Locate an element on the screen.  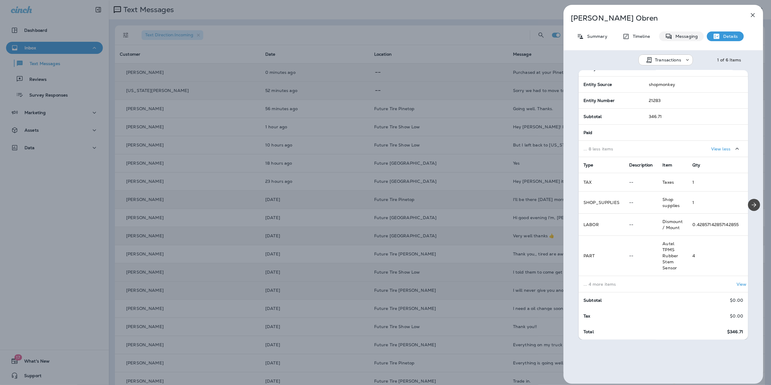
span: Qty is located at coordinates (696, 165).